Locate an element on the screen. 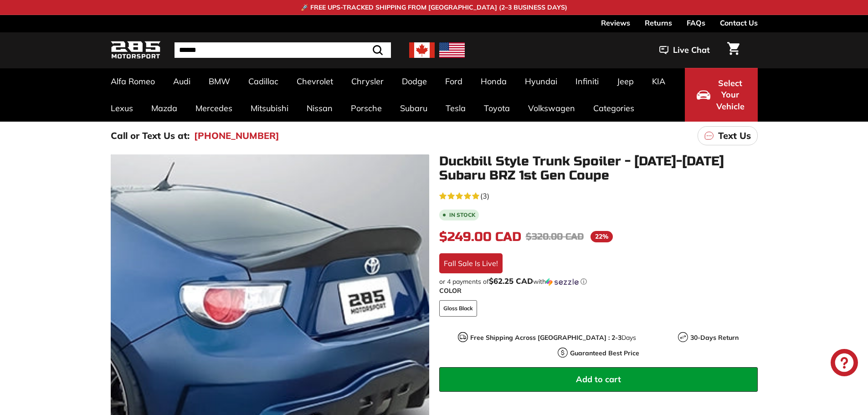  strong: Guaranteed Best Price is located at coordinates (605, 353).